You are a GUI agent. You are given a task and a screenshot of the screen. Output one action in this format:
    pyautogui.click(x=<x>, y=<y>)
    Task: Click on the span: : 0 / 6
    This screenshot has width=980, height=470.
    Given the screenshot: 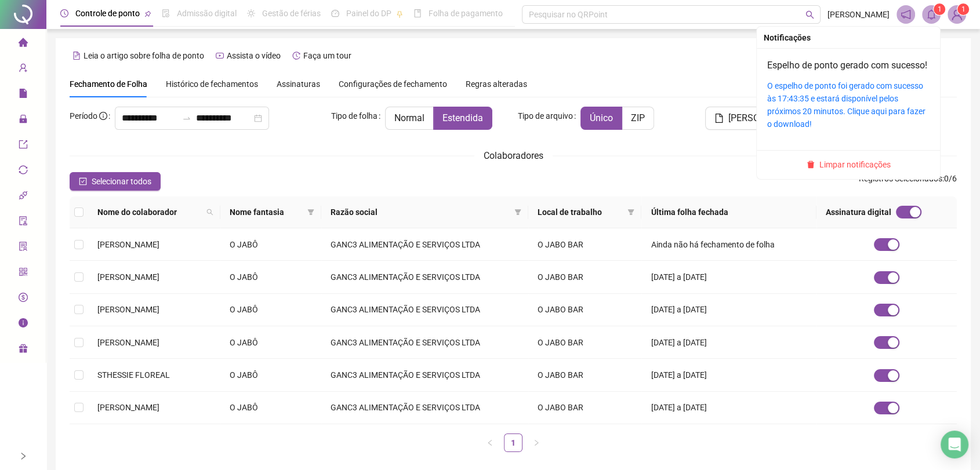 What is the action you would take?
    pyautogui.click(x=907, y=182)
    